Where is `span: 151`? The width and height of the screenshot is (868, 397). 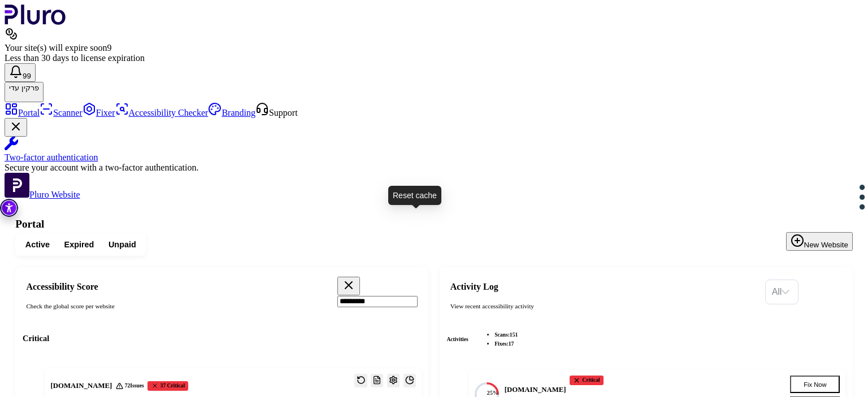
span: 151 is located at coordinates (513, 334).